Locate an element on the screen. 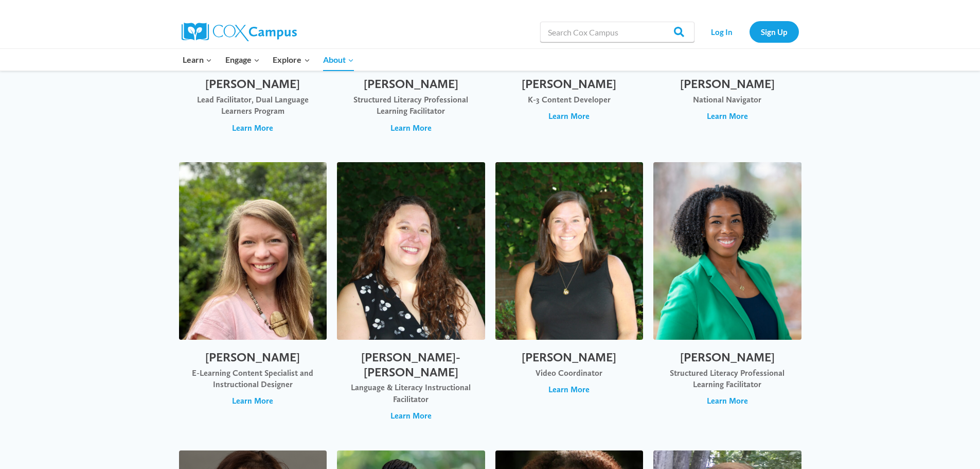  button: Child menu of Engage is located at coordinates (243, 60).